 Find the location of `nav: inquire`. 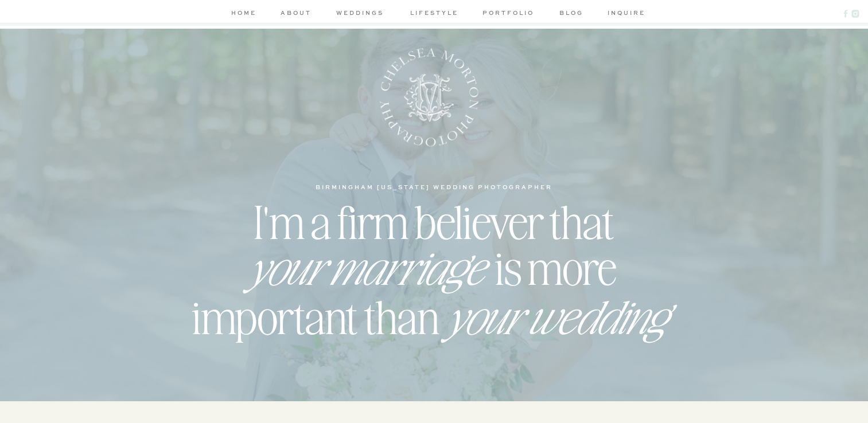

nav: inquire is located at coordinates (623, 13).